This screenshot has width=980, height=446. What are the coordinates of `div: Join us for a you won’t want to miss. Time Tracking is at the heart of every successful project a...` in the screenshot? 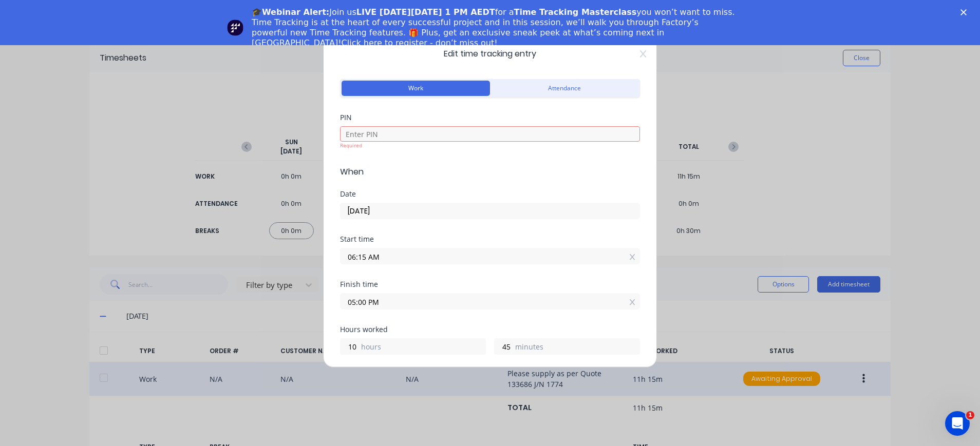 It's located at (495, 28).